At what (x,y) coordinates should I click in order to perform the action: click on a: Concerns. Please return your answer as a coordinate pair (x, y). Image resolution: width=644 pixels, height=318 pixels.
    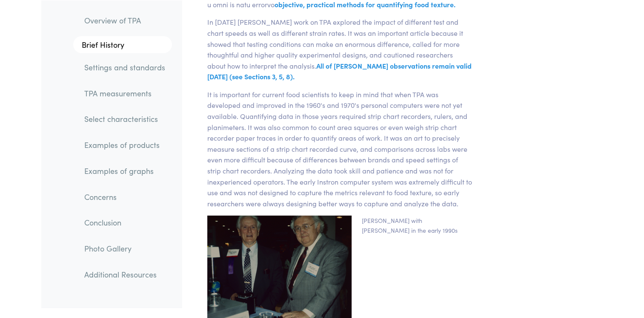
    Looking at the image, I should click on (125, 196).